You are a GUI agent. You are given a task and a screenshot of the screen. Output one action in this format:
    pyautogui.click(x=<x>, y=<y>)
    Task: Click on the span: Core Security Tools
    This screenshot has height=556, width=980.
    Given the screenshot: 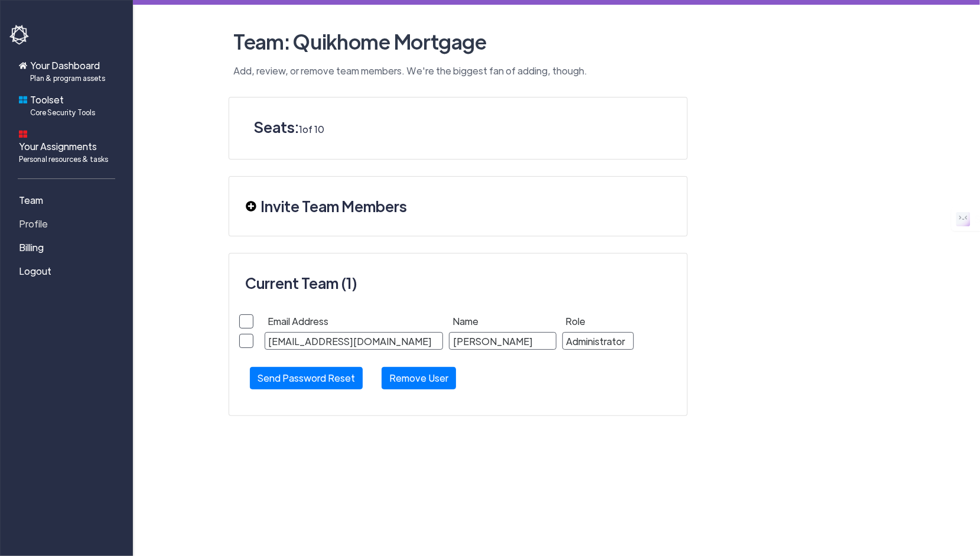 What is the action you would take?
    pyautogui.click(x=63, y=112)
    